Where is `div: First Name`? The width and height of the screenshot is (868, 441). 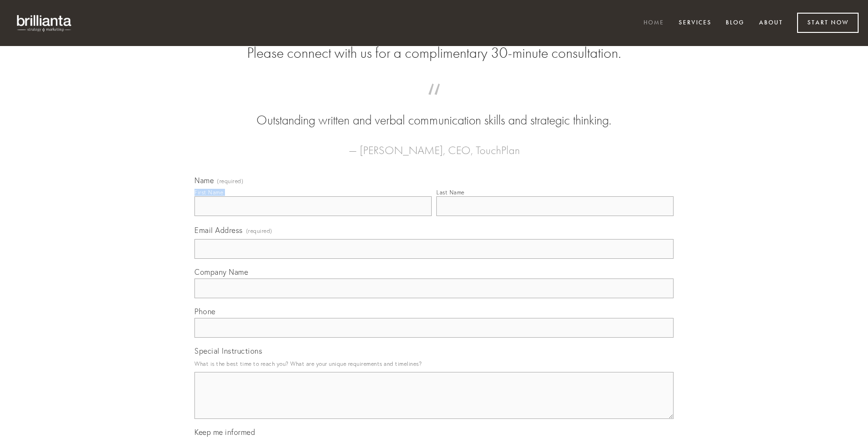
div: First Name is located at coordinates (208, 192).